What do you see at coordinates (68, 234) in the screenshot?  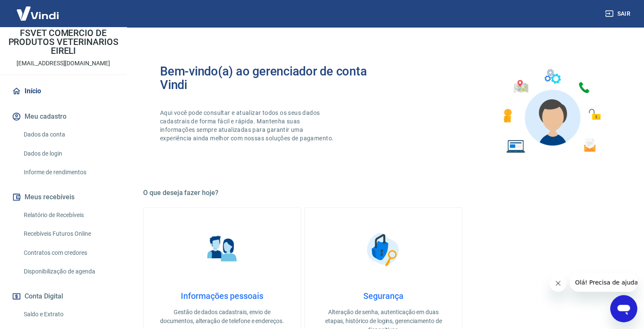 I see `a: Recebíveis Futuros Online` at bounding box center [68, 234].